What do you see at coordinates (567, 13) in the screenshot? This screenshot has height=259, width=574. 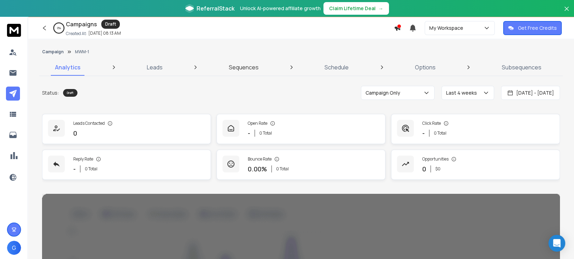 I see `button: Close banner` at bounding box center [567, 13].